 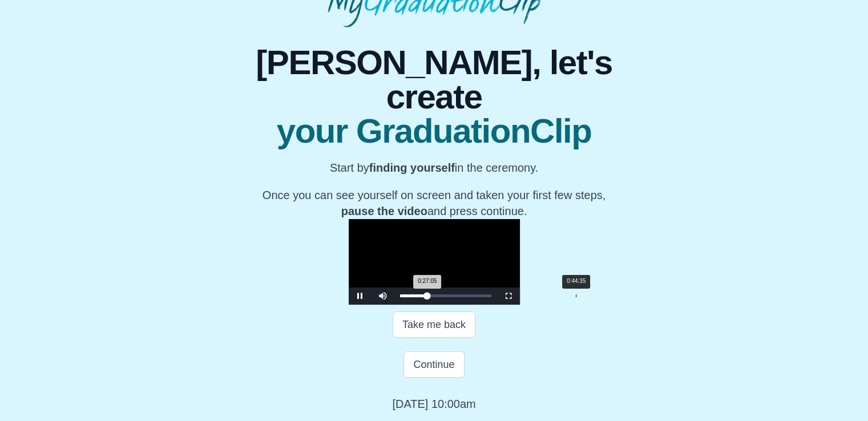 I want to click on button: Fullscreen, so click(x=509, y=296).